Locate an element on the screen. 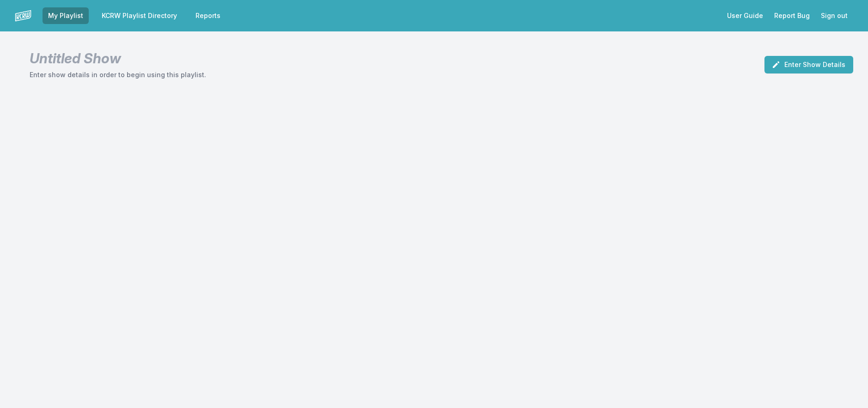 The height and width of the screenshot is (408, 868). a: Report Bug is located at coordinates (792, 16).